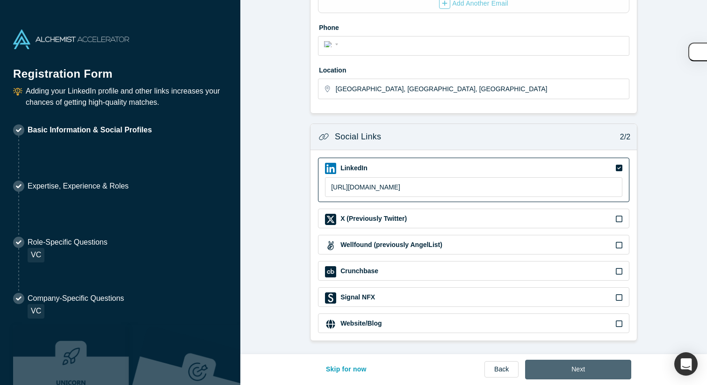 The width and height of the screenshot is (707, 385). I want to click on a: Back, so click(501, 369).